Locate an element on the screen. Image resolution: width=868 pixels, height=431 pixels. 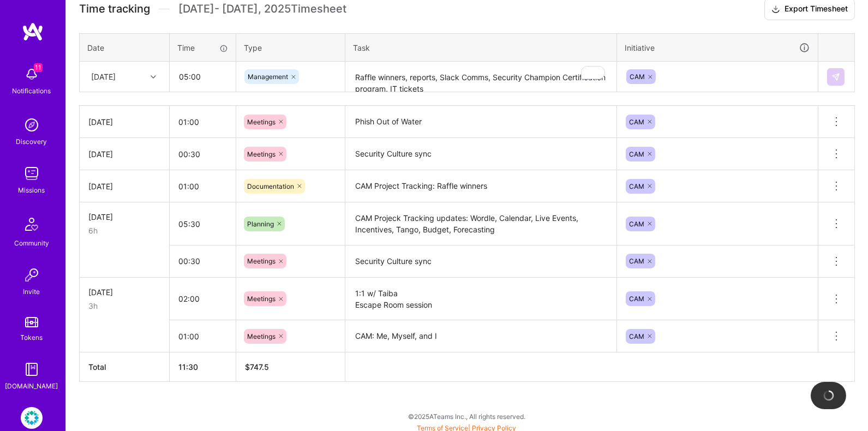
textarea: CAM Project Tracking: Raffle winners is located at coordinates (480, 186).